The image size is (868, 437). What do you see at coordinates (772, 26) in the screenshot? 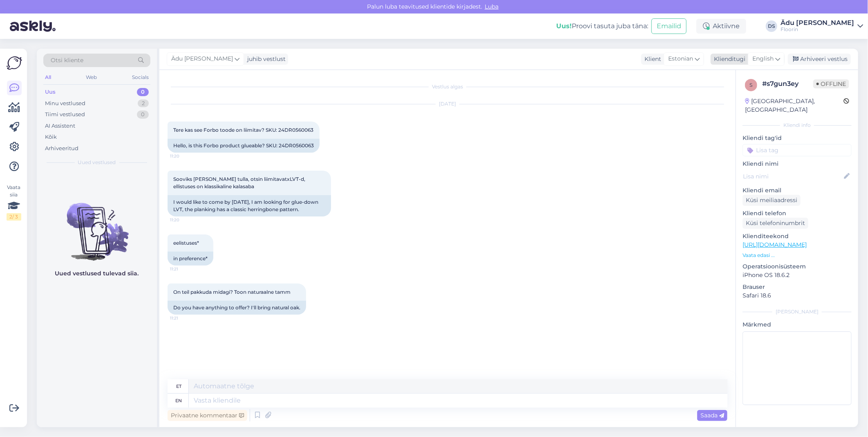
I see `div: DS` at bounding box center [772, 26].